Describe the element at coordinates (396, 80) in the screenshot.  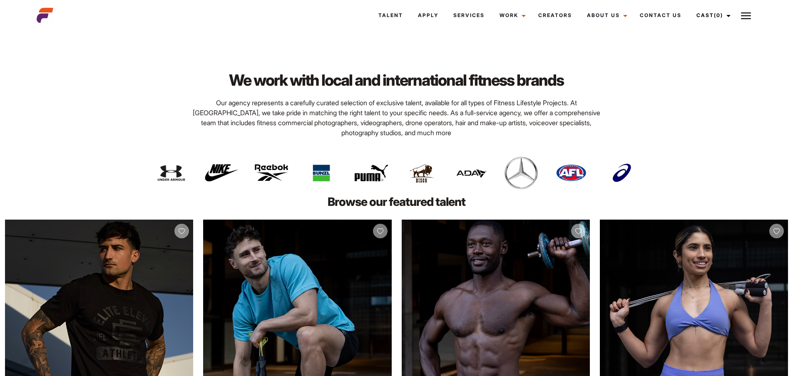
I see `h2: We work with local and international fitness brands` at that location.